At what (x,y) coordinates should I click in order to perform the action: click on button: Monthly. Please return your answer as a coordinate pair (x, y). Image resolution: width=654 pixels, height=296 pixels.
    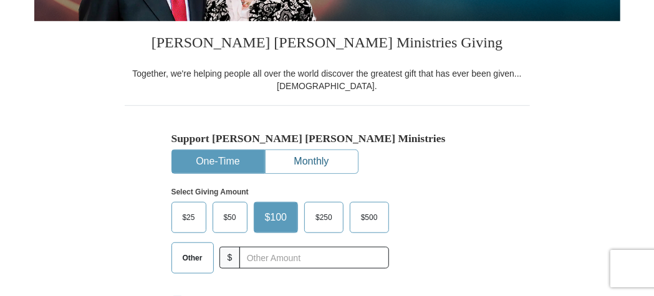
    Looking at the image, I should click on (312, 161).